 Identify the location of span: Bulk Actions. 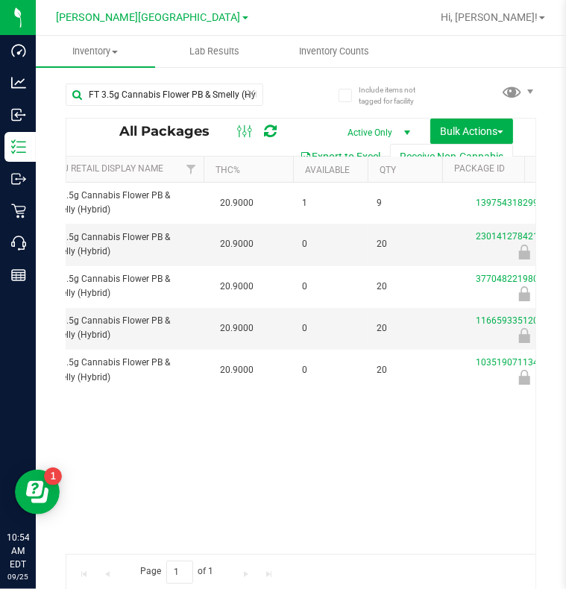
(471, 131).